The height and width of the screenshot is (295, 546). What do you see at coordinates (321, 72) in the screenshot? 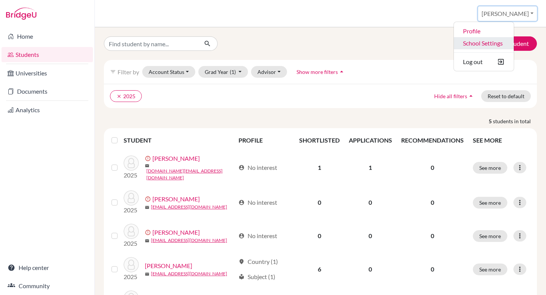
I see `button: Show more filtersarrow_drop_up` at bounding box center [321, 72].